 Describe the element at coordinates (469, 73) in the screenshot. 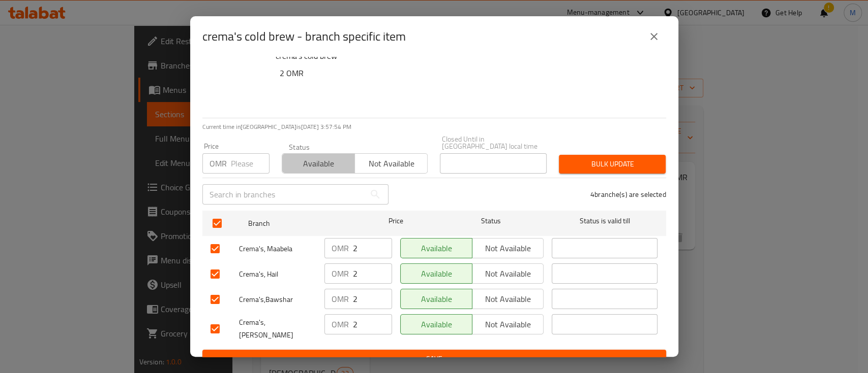

I see `h6: 2 OMR` at that location.